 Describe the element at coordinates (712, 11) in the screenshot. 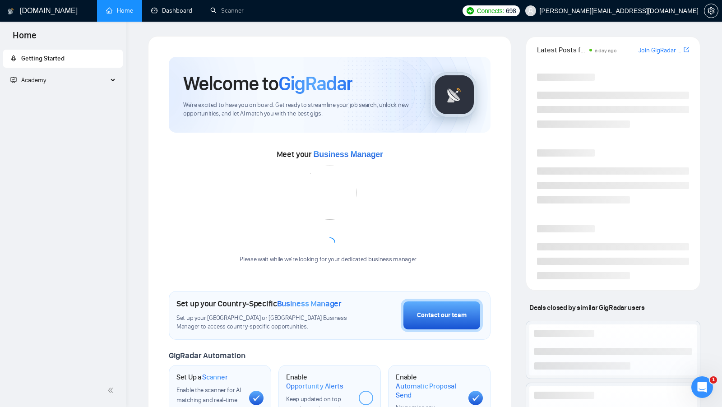

I see `a: setting` at that location.